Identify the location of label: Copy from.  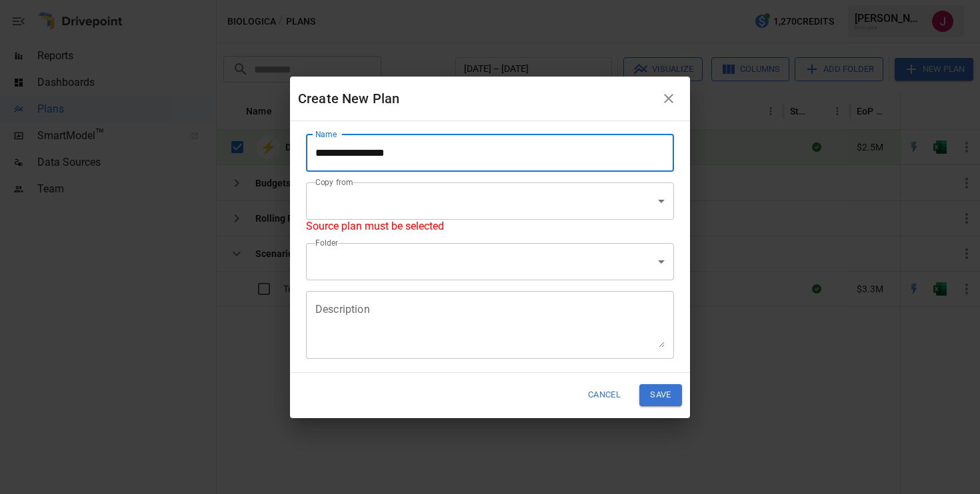
(334, 182).